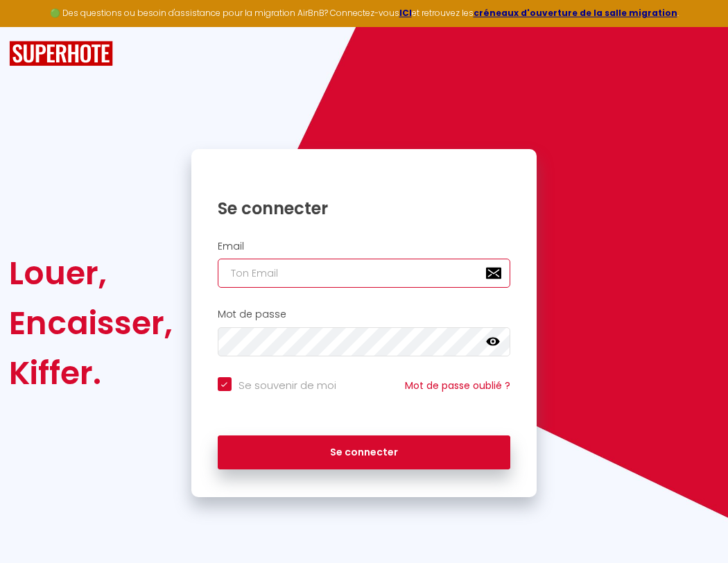 The image size is (728, 563). What do you see at coordinates (91, 323) in the screenshot?
I see `div: Encaisser,` at bounding box center [91, 323].